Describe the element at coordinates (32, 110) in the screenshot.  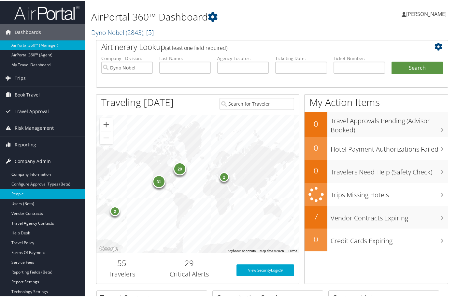
I see `span: Travel Approval` at that location.